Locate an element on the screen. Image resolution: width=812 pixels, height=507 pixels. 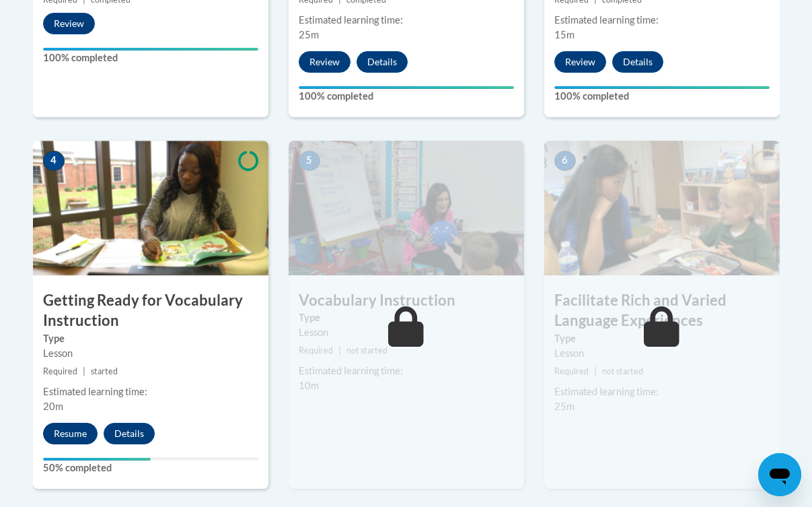
span: 6 is located at coordinates (565, 161).